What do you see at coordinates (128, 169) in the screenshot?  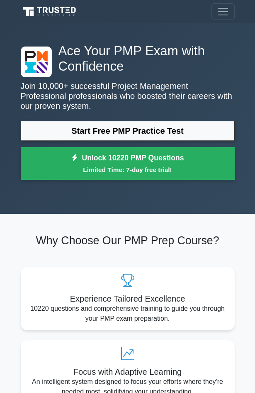 I see `small: Limited Time: 7-day free trial!` at bounding box center [128, 169].